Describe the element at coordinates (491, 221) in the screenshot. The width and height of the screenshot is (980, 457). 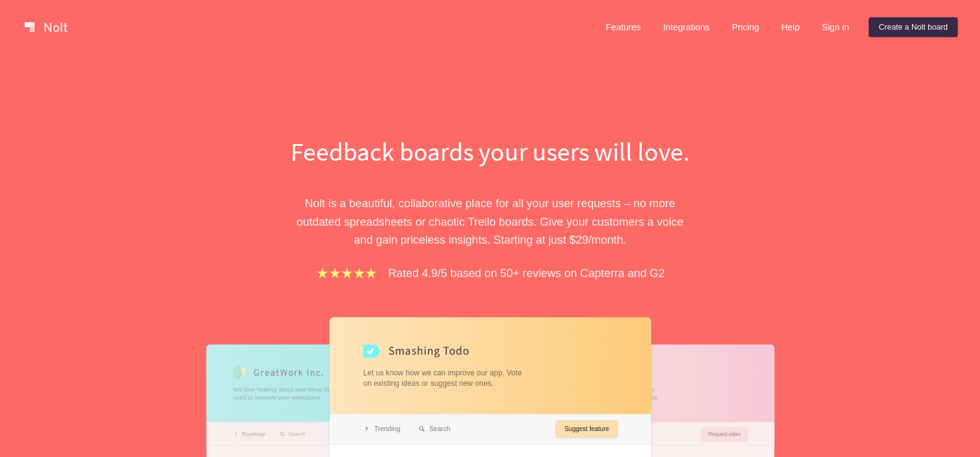
I see `p: Nolt is a beautiful, collaborative place for all your user requests – no more outdated spreadshee...` at that location.